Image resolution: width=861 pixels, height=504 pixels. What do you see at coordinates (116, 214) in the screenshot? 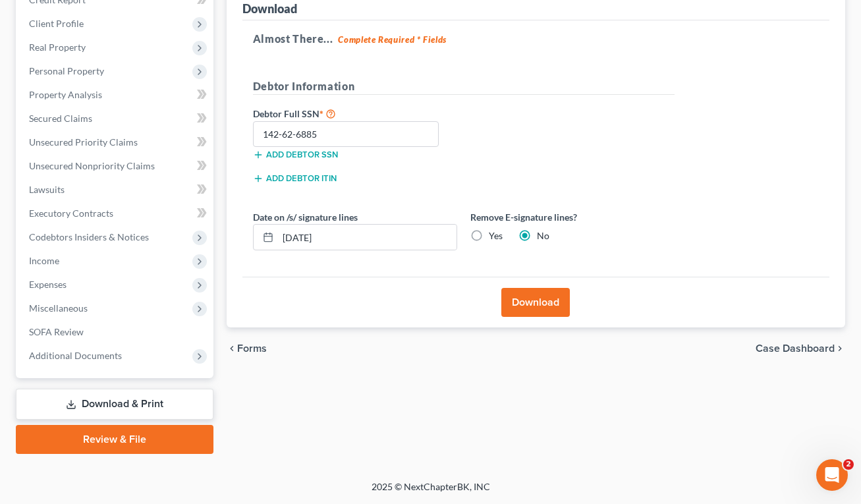
I see `a: Executory Contracts` at bounding box center [116, 214].